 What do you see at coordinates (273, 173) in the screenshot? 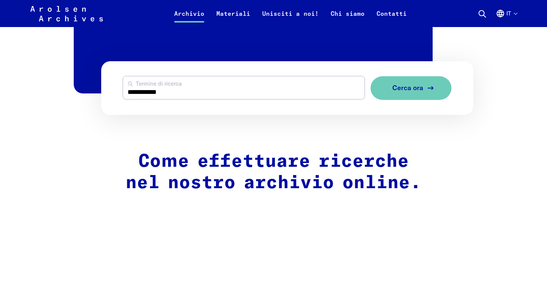
I see `h2: Come effettuare ricerche nel nostro archivio online.` at bounding box center [273, 173].